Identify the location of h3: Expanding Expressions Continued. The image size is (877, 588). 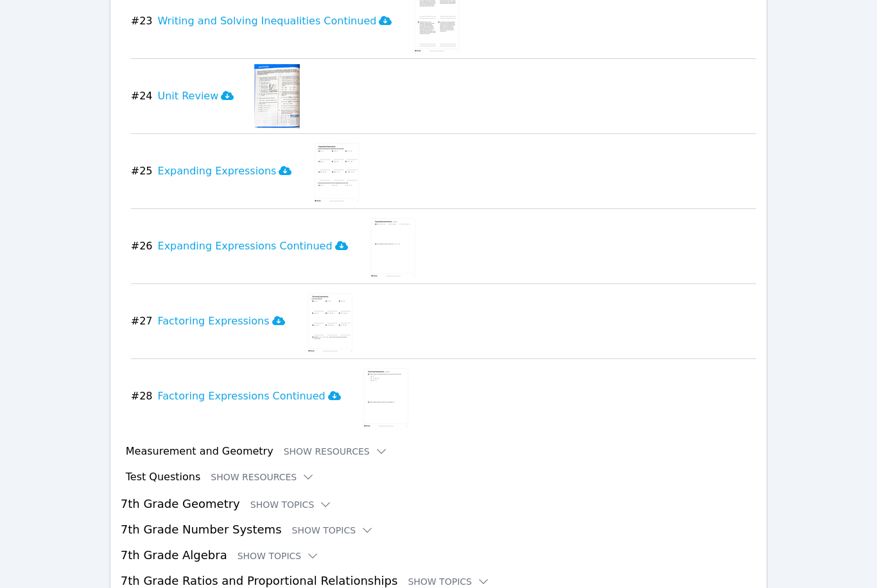
(253, 246).